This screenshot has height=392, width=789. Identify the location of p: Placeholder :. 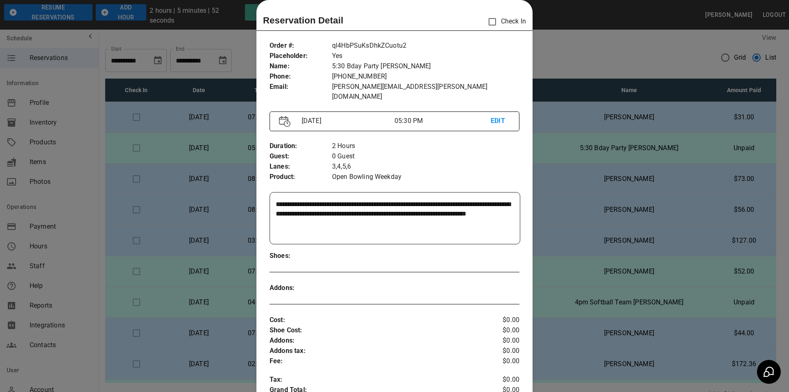
(301, 56).